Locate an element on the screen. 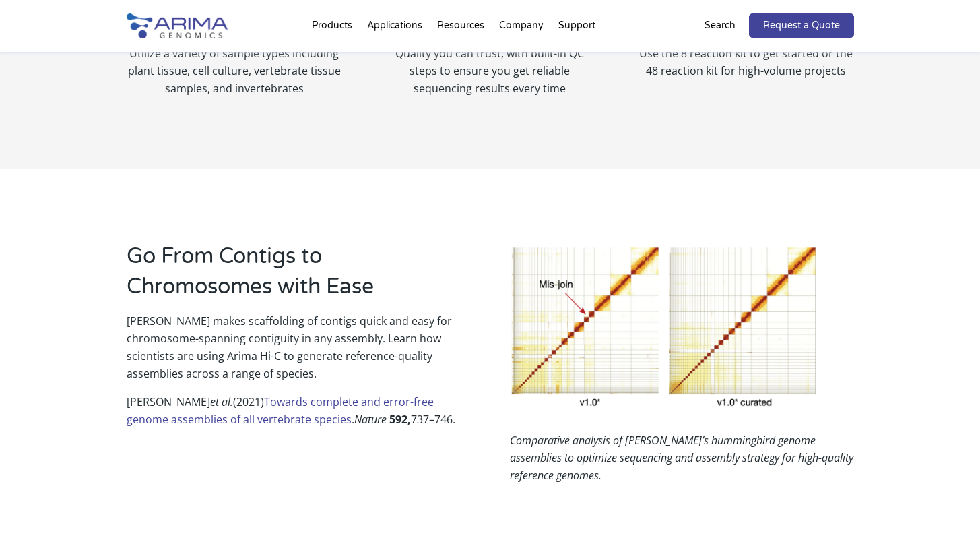  a: Towards complete and error-free genome assemblies of all vertebrate species is located at coordinates (280, 411).